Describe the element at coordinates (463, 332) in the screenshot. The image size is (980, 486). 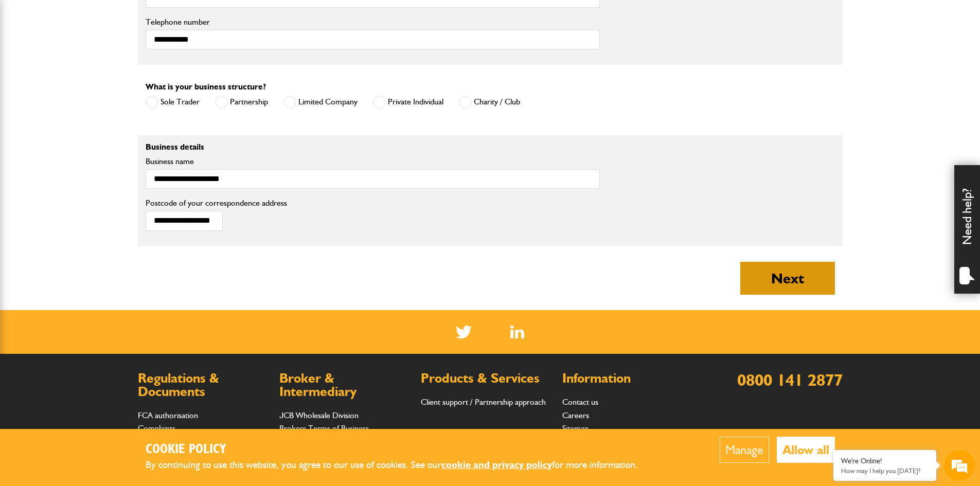
I see `a: Twitter` at that location.